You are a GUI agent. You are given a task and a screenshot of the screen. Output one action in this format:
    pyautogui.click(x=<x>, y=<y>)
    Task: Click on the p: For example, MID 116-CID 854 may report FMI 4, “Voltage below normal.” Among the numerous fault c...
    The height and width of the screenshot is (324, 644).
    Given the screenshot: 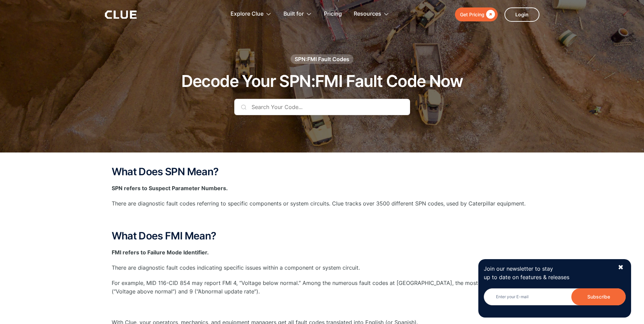 What is the action you would take?
    pyautogui.click(x=322, y=287)
    